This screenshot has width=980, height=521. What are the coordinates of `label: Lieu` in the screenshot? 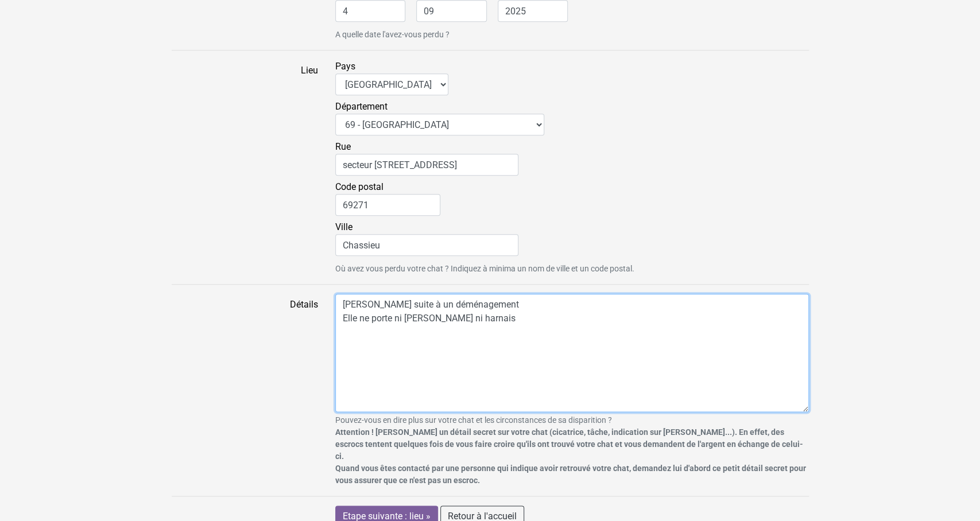 It's located at (245, 167).